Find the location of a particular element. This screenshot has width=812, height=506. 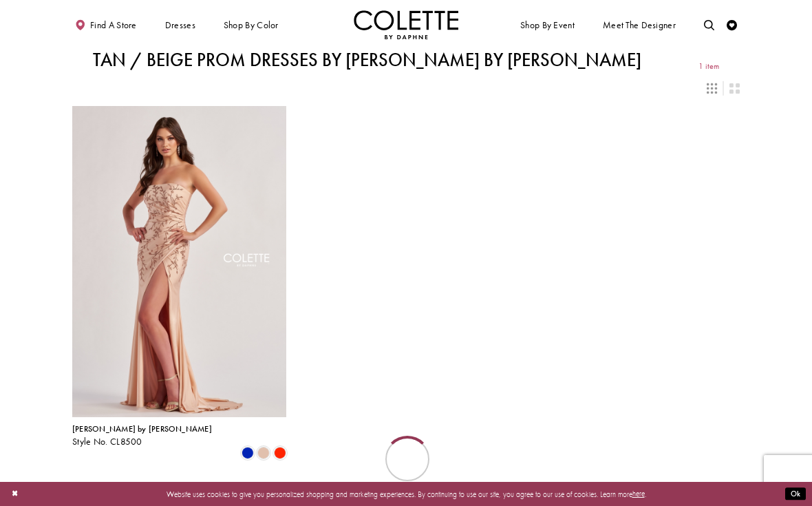

span: Meet the designer is located at coordinates (639, 25).